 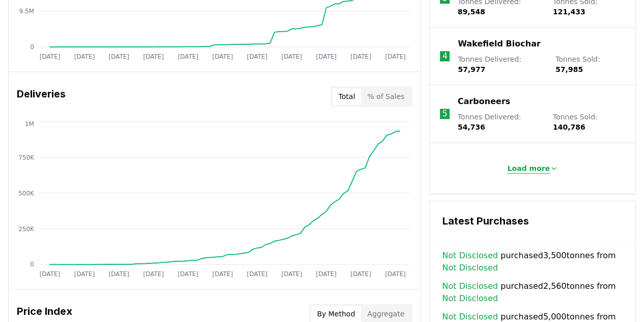 I want to click on tspan: 750K, so click(x=26, y=157).